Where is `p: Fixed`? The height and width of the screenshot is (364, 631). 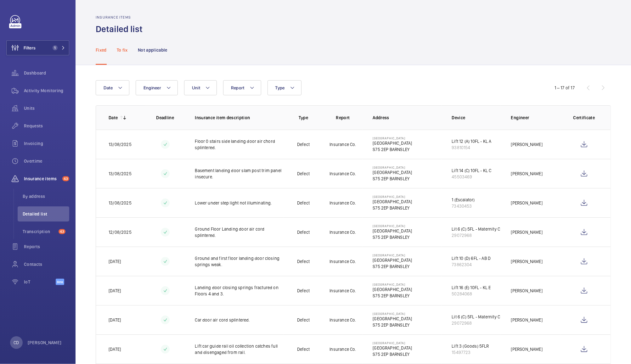
p: Fixed is located at coordinates (101, 50).